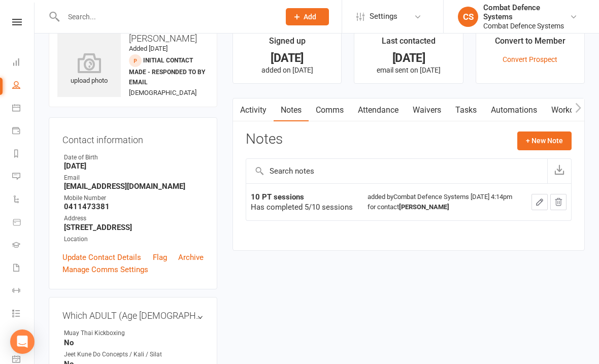 Image resolution: width=599 pixels, height=364 pixels. I want to click on a: Product Sales, so click(23, 223).